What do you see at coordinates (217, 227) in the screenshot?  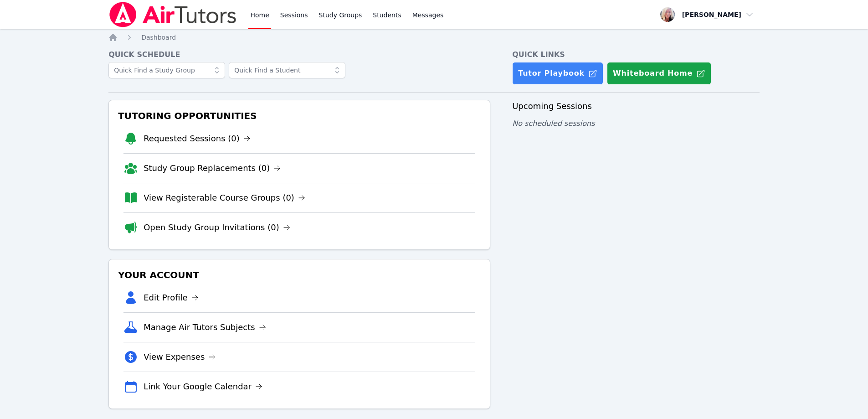 I see `a: Open Study Group Invitations (0)` at bounding box center [217, 227].